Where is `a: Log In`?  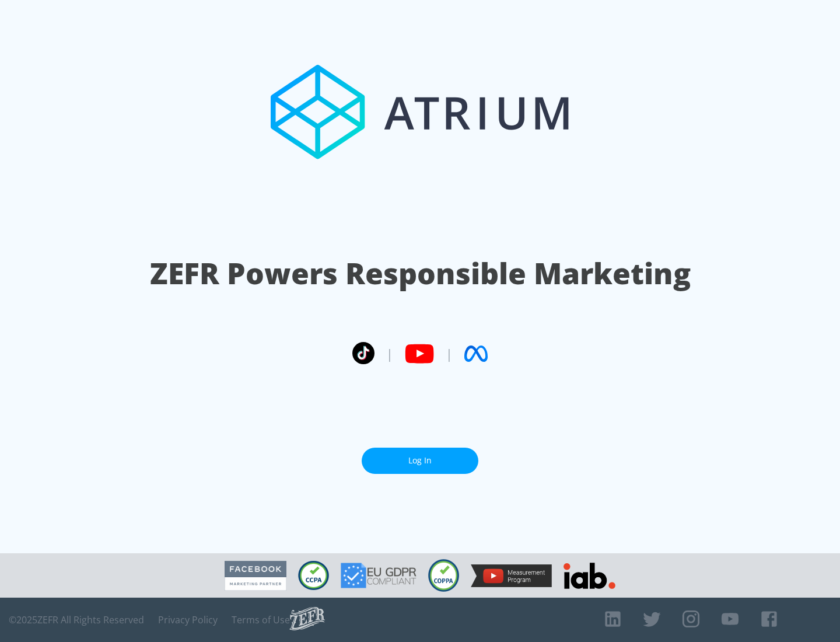 a: Log In is located at coordinates (420, 461).